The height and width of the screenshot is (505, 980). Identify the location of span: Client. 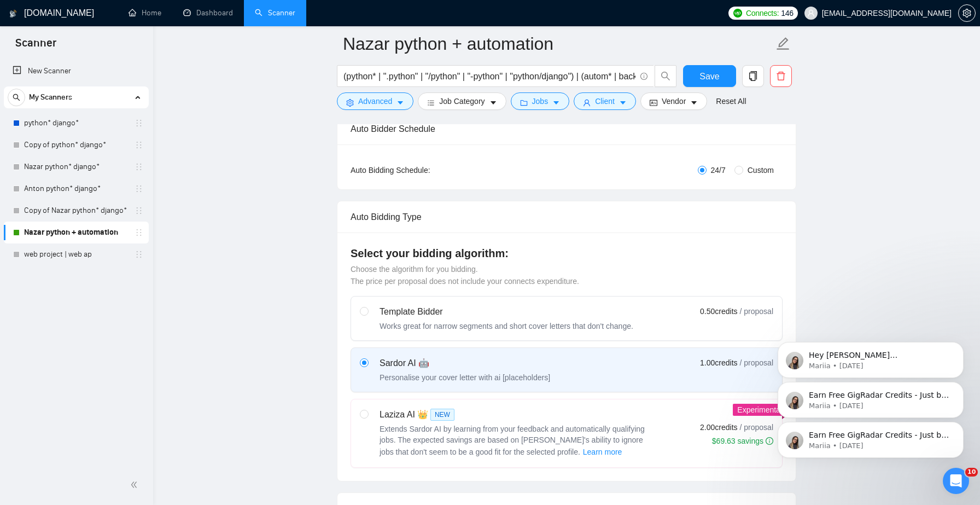
(605, 101).